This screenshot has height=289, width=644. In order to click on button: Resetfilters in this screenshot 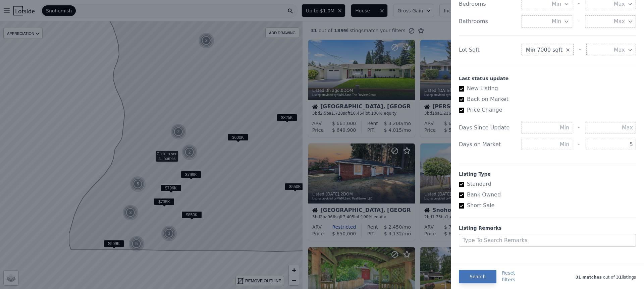, I will do `click(509, 276)`.